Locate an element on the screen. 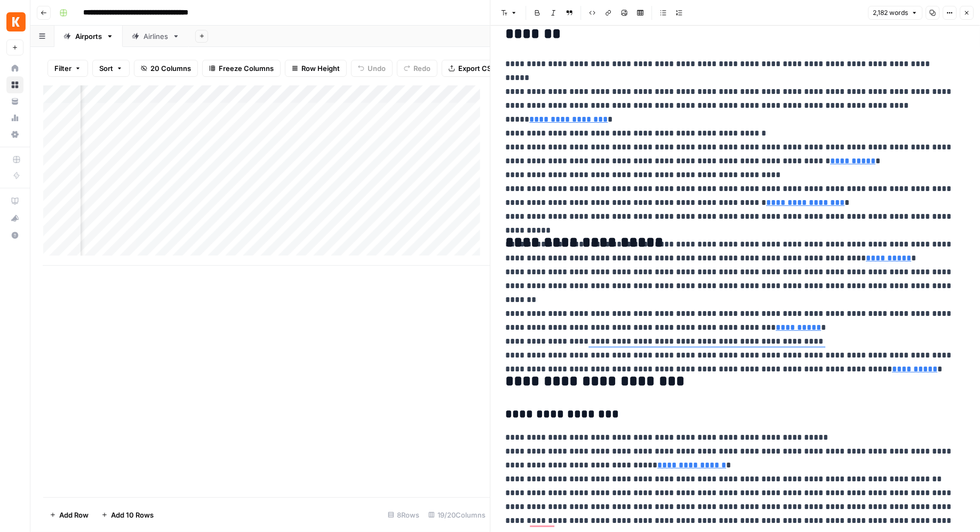  a: Usage is located at coordinates (15, 118).